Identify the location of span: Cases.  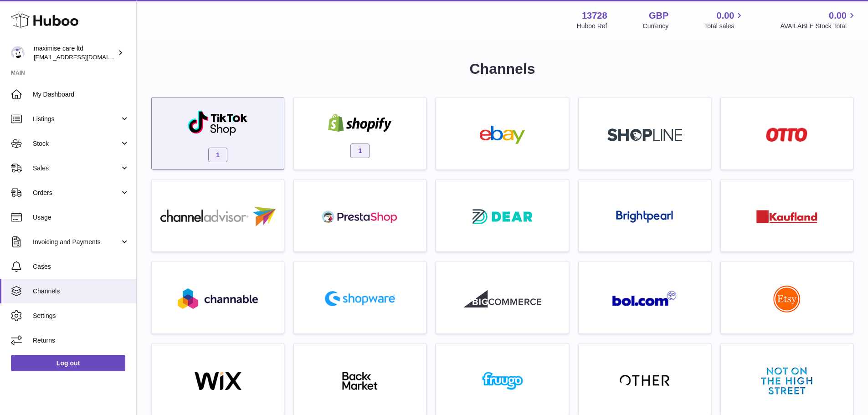
(81, 267).